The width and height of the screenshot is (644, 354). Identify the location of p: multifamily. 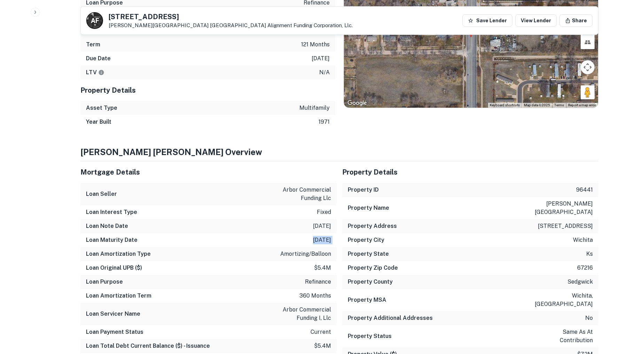
(314, 108).